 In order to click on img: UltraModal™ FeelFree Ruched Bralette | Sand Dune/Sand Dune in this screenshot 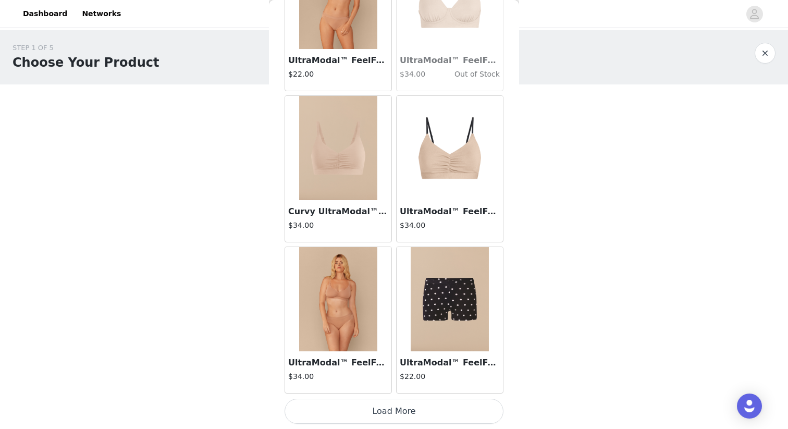, I will do `click(338, 299)`.